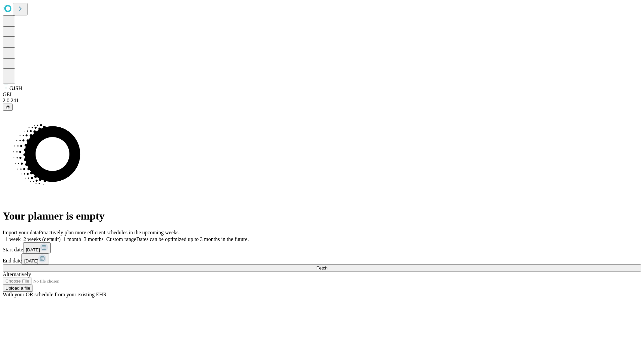  I want to click on div: End date, so click(322, 259).